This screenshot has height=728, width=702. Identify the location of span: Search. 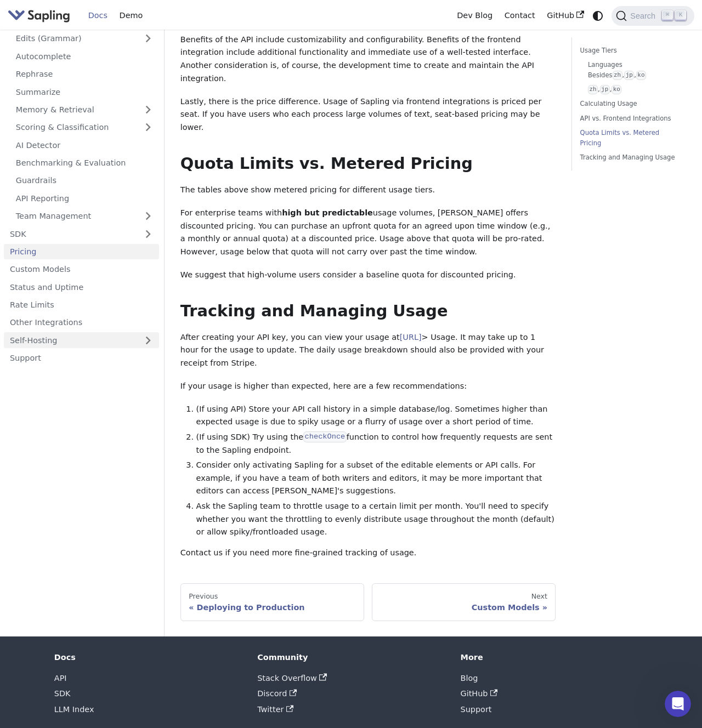
(644, 16).